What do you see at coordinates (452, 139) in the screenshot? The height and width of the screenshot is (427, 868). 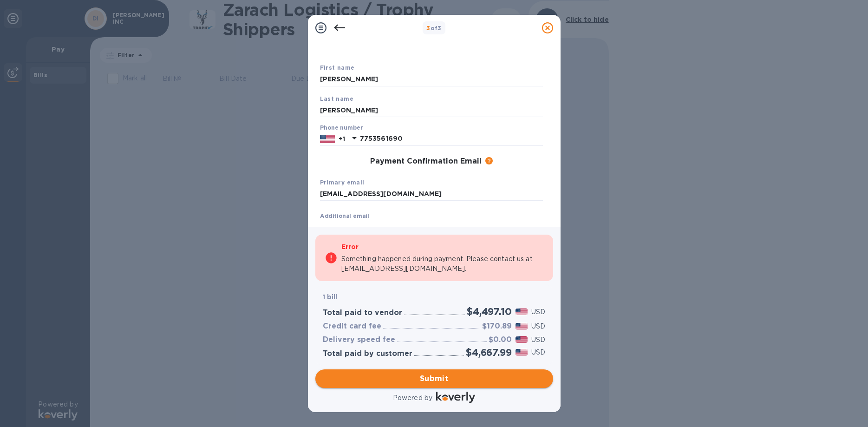 I see `input: Enter your phone number` at bounding box center [452, 139].